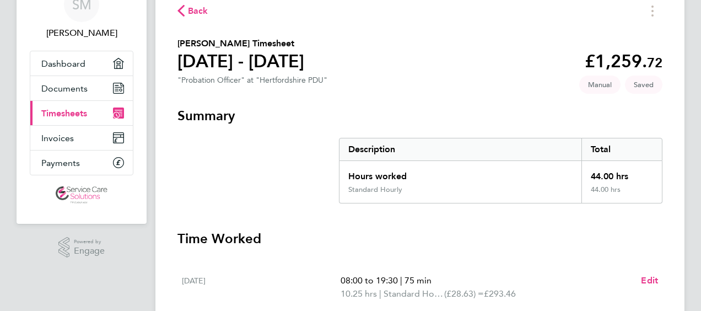  I want to click on div: Summary, so click(500, 170).